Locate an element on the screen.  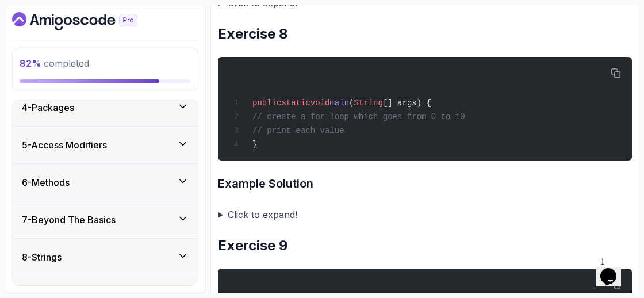
span: 82 % is located at coordinates (30, 63).